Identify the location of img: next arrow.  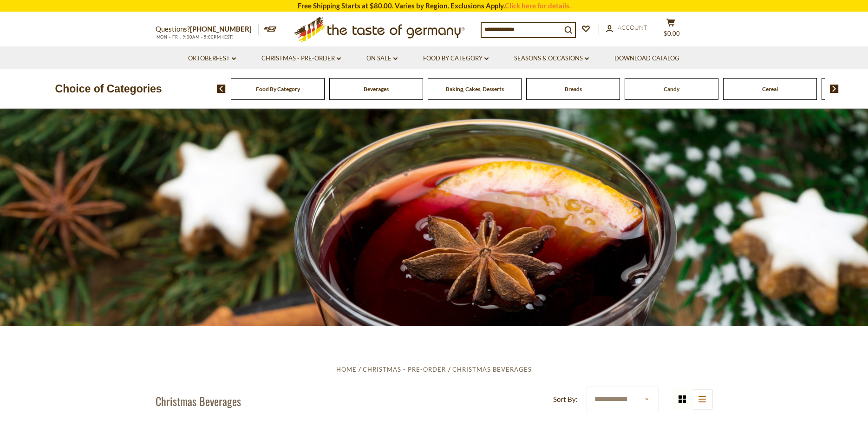
(834, 89).